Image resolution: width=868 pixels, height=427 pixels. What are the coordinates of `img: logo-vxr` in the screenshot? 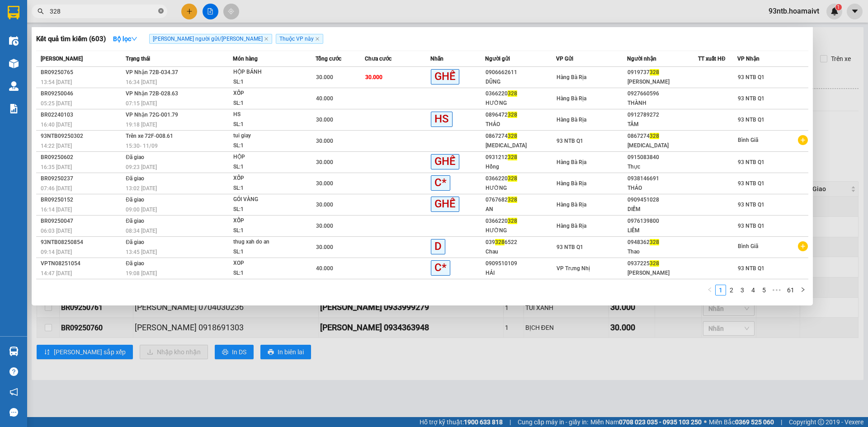 It's located at (14, 13).